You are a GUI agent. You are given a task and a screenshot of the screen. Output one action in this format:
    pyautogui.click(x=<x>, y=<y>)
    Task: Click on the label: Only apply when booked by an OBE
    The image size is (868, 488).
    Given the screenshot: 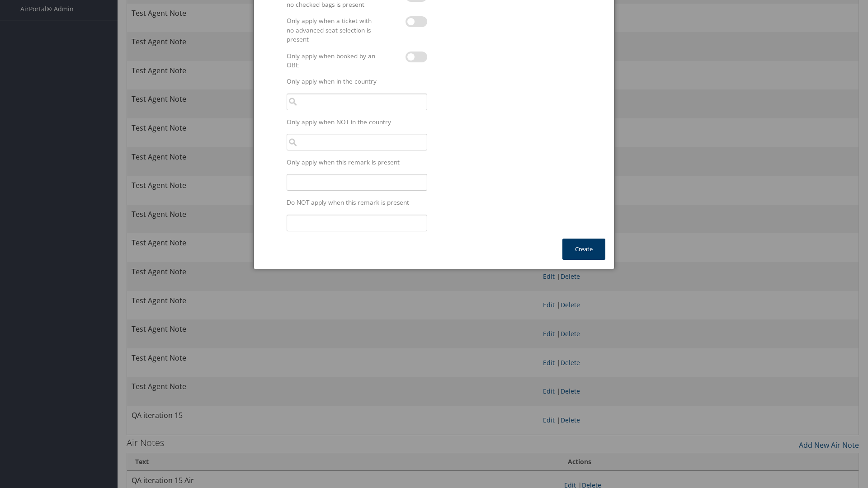 What is the action you would take?
    pyautogui.click(x=332, y=60)
    